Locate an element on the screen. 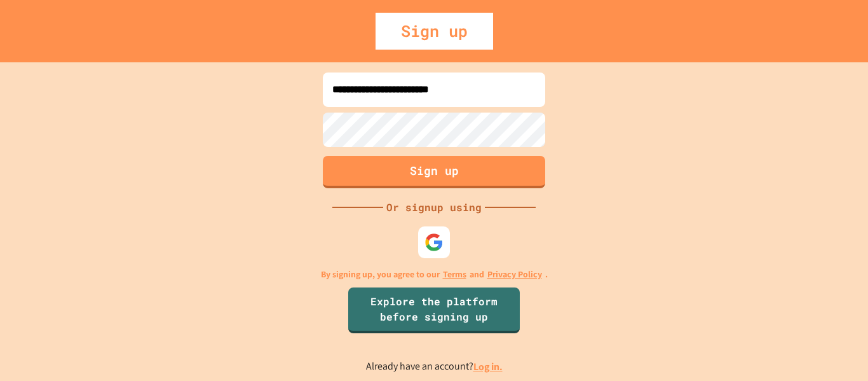 Image resolution: width=868 pixels, height=381 pixels. p: By signing up, you agree to our and . is located at coordinates (434, 274).